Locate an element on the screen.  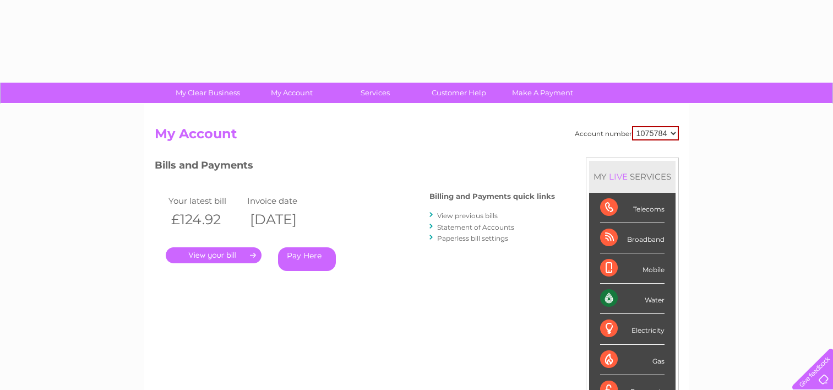
div: Broadband is located at coordinates (632, 238).